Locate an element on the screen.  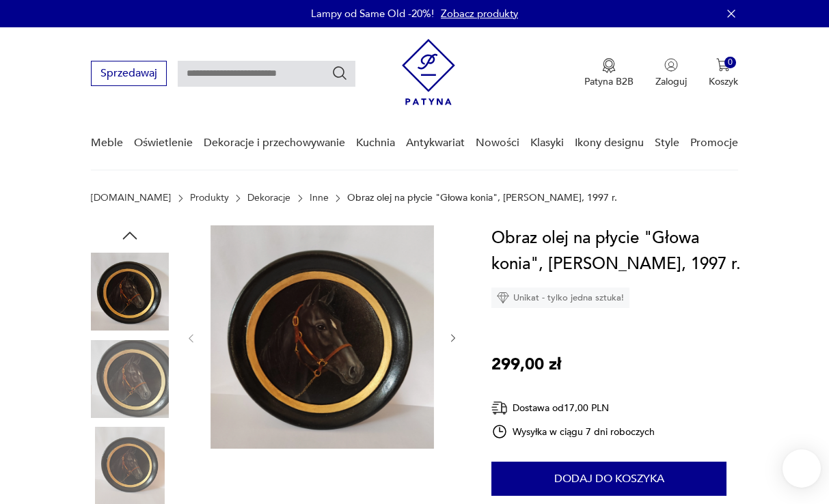
a: Kuchnia is located at coordinates (375, 143).